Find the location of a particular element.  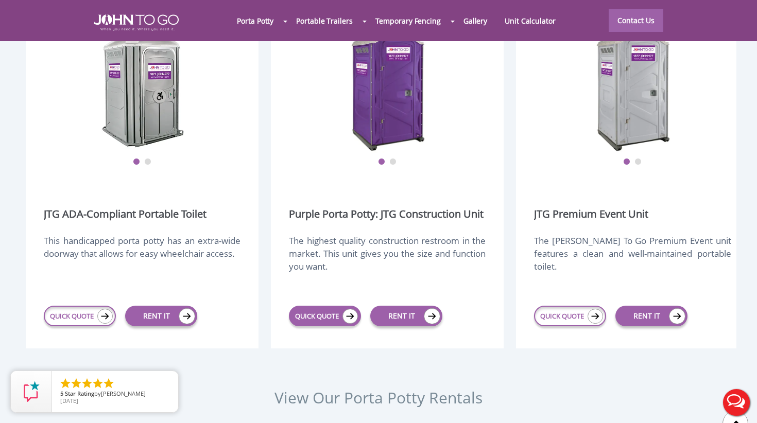

a: Portable Trailers is located at coordinates (324, 21).